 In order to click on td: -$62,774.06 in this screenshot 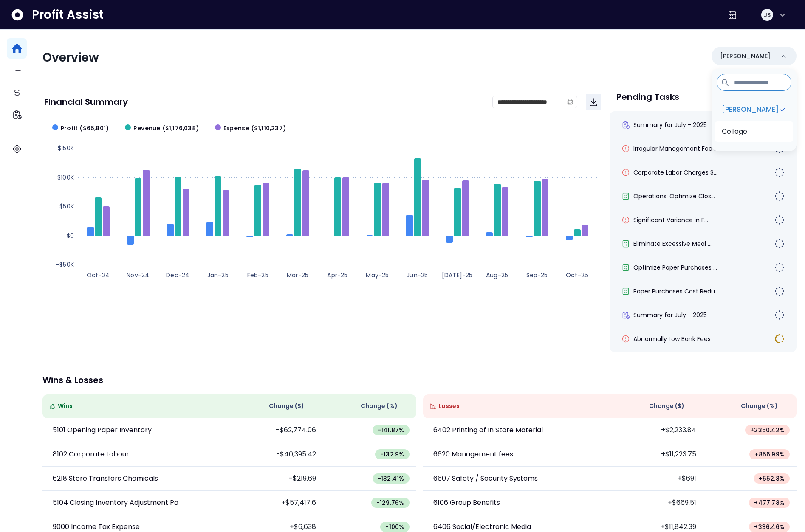, I will do `click(276, 430)`.